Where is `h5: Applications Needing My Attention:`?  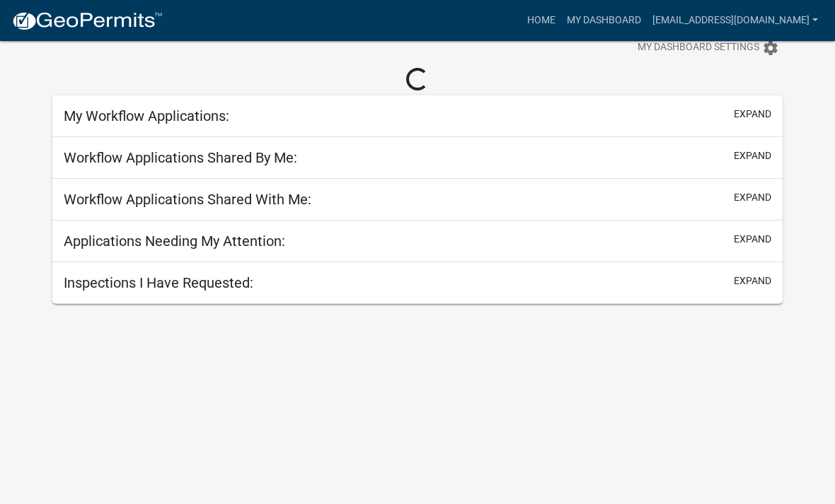
h5: Applications Needing My Attention: is located at coordinates (174, 241).